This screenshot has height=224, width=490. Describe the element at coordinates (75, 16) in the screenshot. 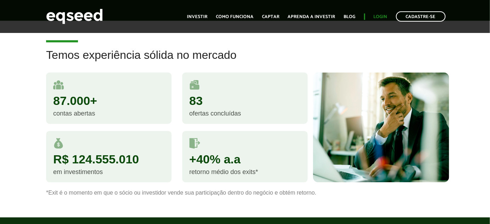

I see `img: EqSeed` at that location.